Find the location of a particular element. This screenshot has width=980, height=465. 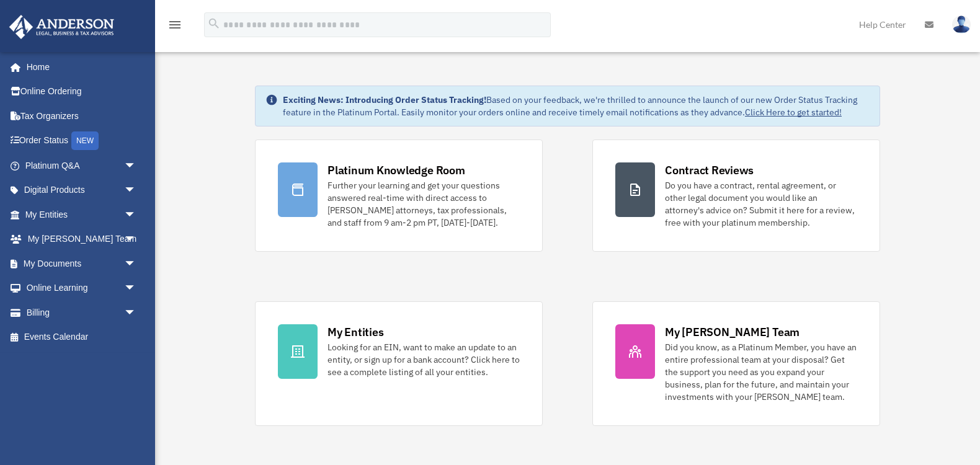

a: Online Learningarrow_drop_down is located at coordinates (82, 288).